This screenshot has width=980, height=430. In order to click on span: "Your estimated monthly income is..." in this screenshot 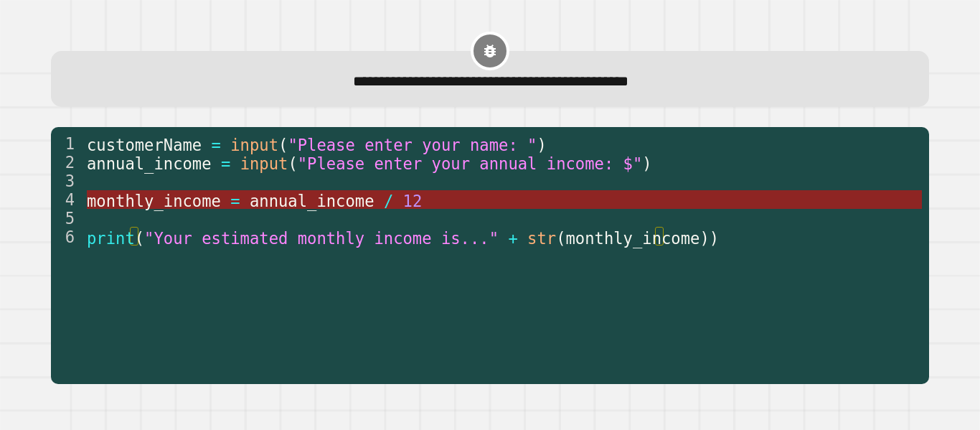, I will do `click(321, 238)`.